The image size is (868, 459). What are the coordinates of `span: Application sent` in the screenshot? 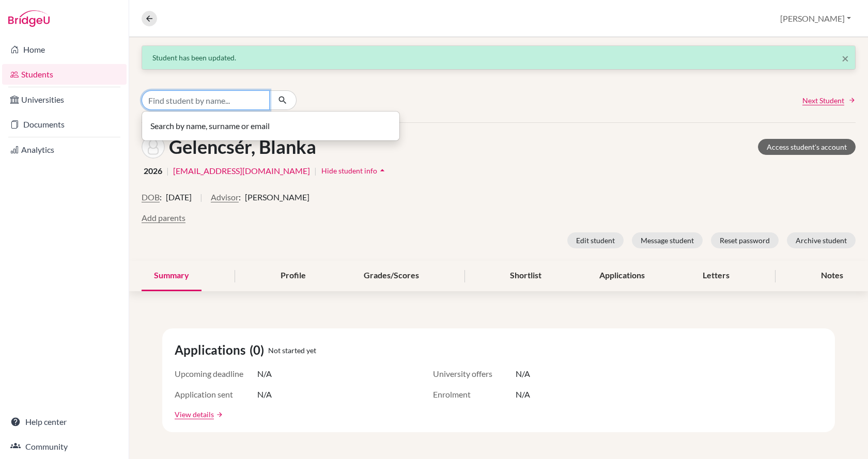 It's located at (216, 395).